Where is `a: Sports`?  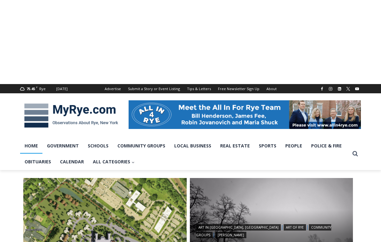
a: Sports is located at coordinates (267, 146).